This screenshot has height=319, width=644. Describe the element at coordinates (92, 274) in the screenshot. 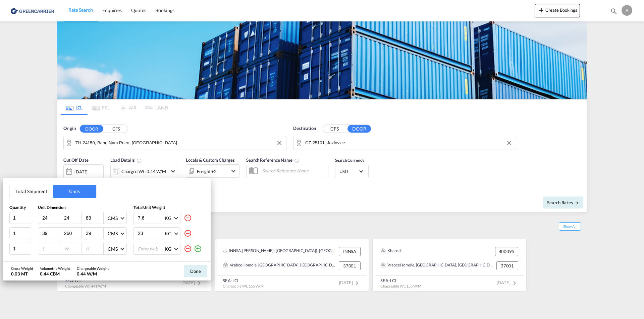

I see `div: 0.44 W/M` at that location.